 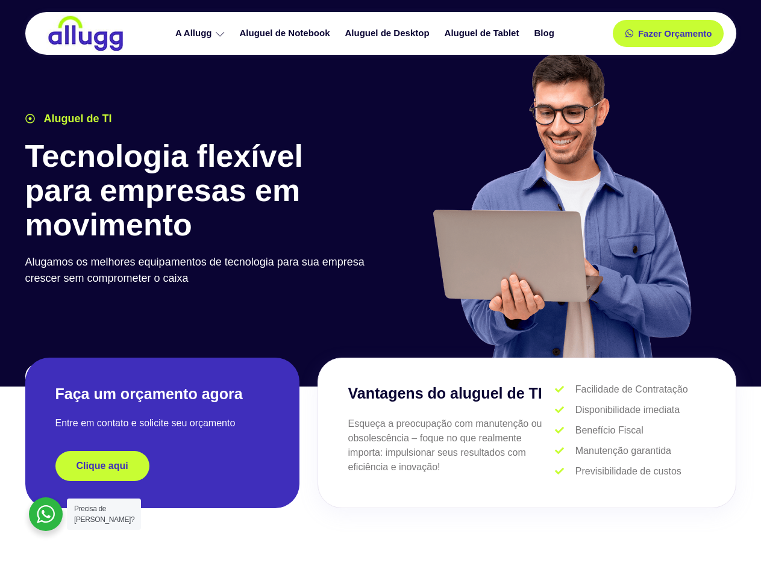 What do you see at coordinates (545, 33) in the screenshot?
I see `a: Blog` at bounding box center [545, 33].